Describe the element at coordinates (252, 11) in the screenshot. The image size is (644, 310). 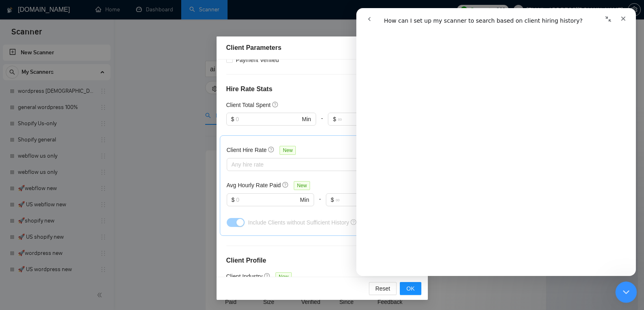
I see `button: Collapse window` at that location.